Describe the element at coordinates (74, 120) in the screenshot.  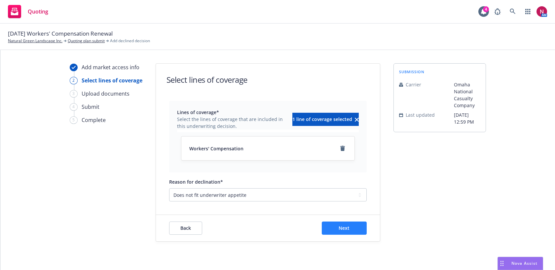
I see `div: 5` at that location.